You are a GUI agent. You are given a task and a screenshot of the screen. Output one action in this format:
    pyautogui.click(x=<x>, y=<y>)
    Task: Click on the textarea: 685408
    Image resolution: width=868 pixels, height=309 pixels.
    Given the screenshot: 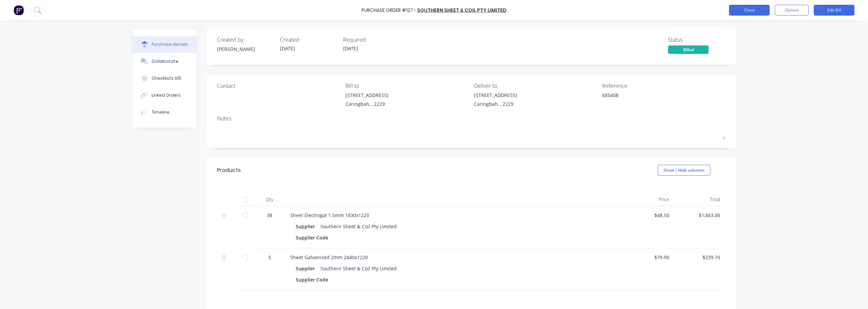 What is the action you would take?
    pyautogui.click(x=645, y=99)
    